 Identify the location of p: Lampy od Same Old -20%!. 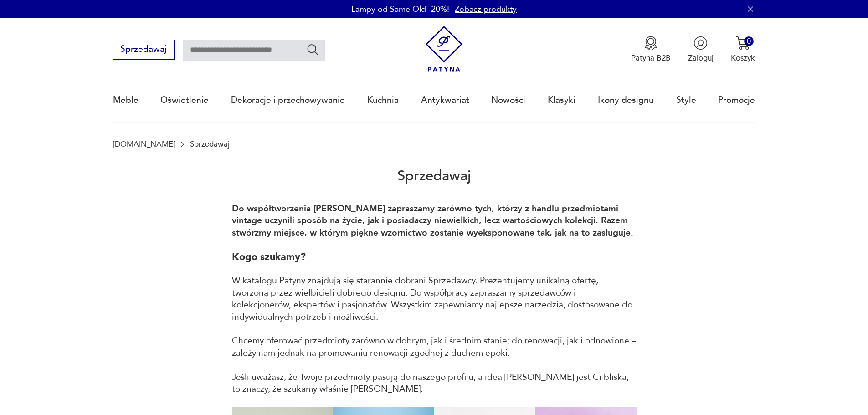
(400, 9).